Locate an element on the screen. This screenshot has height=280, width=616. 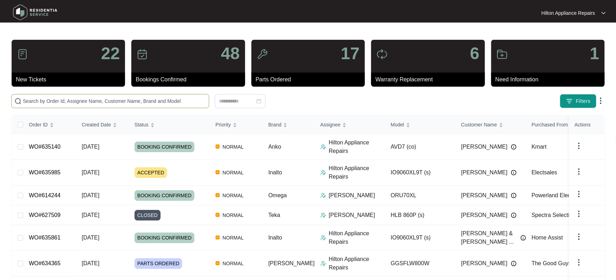
p: Need Information is located at coordinates (549, 79).